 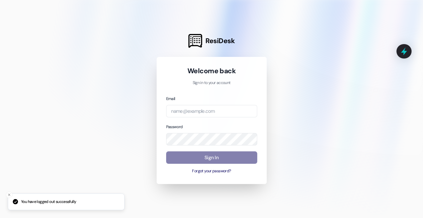 I want to click on button: Forgot your password?, so click(x=212, y=172).